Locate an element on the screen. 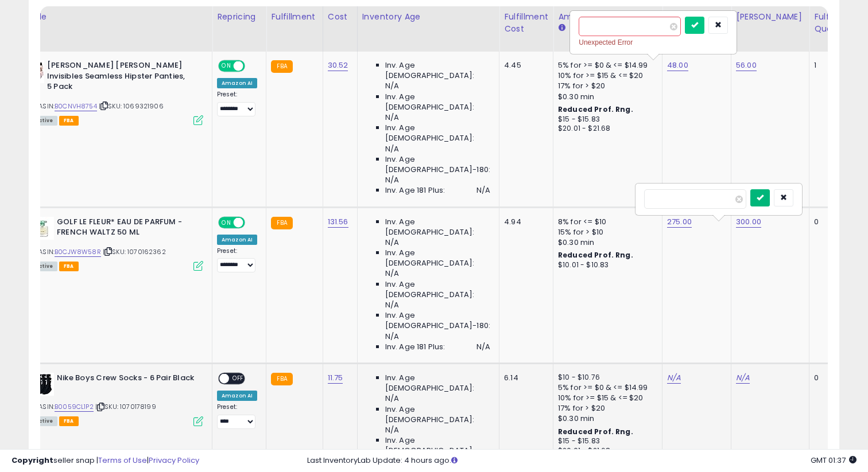 The image size is (868, 472). a: 300.00 is located at coordinates (749, 222).